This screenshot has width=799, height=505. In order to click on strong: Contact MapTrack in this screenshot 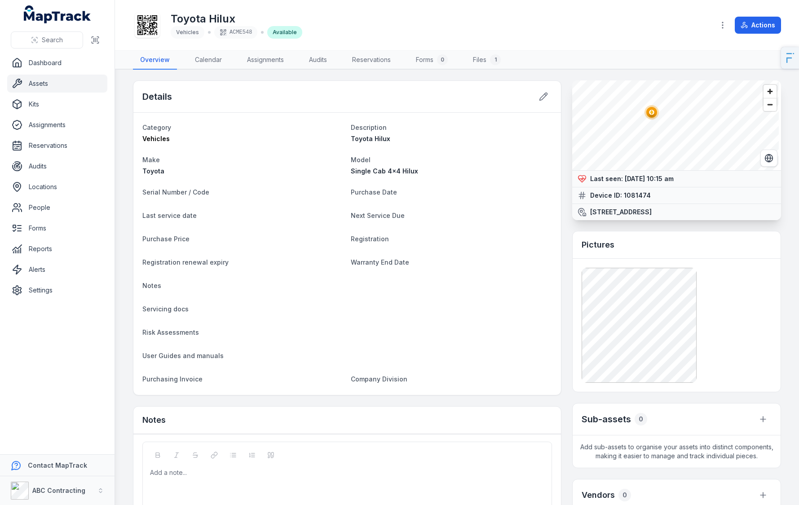, I will do `click(57, 465)`.